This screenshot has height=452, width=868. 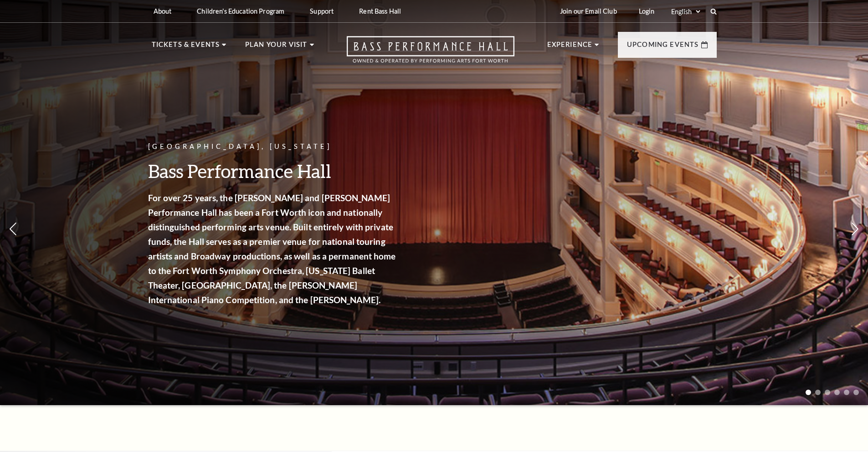 What do you see at coordinates (380, 11) in the screenshot?
I see `p: Rent Bass Hall` at bounding box center [380, 11].